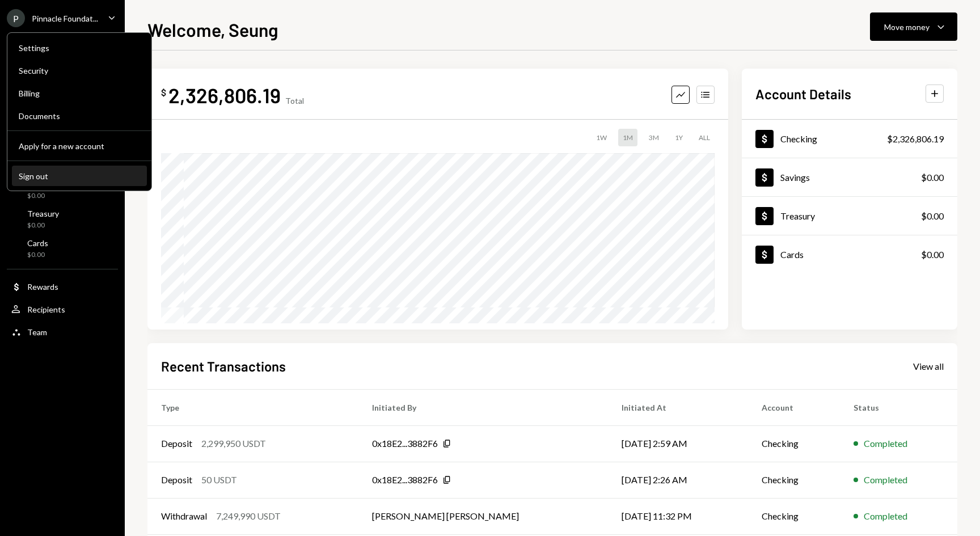 This screenshot has width=980, height=536. What do you see at coordinates (37, 331) in the screenshot?
I see `div: Team` at bounding box center [37, 331].